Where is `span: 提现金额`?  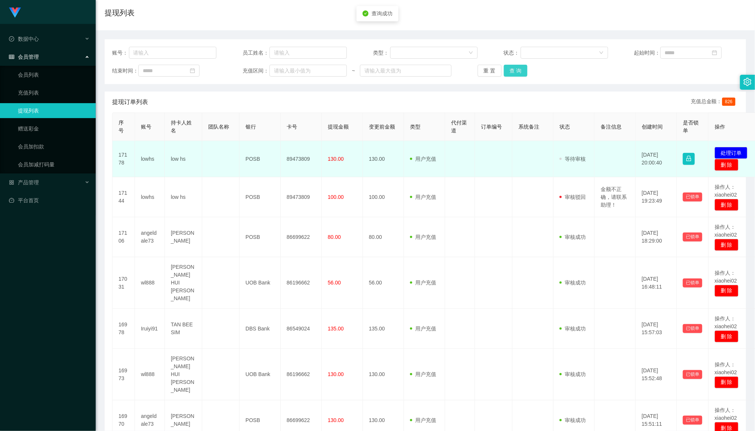 span: 提现金额 is located at coordinates (338, 127).